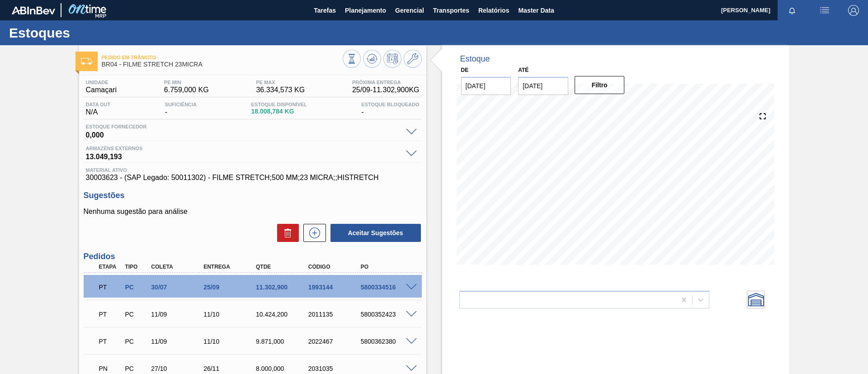 The height and width of the screenshot is (374, 868). What do you see at coordinates (98, 104) in the screenshot?
I see `span: Data out` at bounding box center [98, 104].